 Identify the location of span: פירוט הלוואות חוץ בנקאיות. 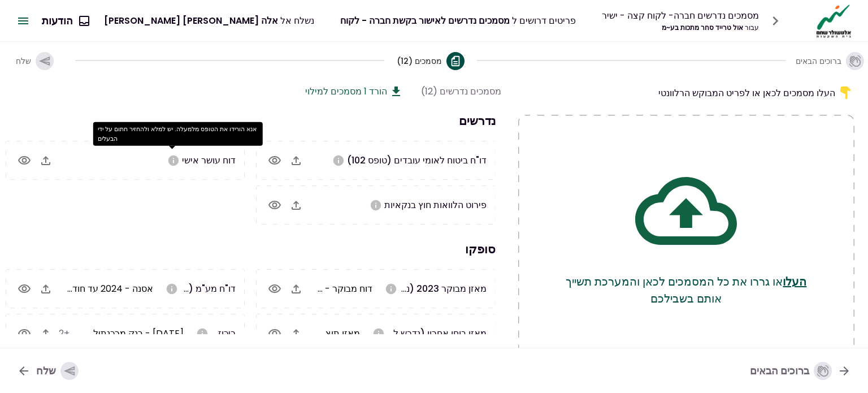
(435, 205).